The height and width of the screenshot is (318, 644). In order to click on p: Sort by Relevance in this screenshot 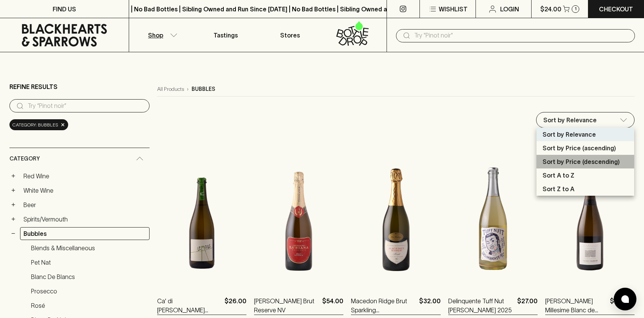, I will do `click(569, 134)`.